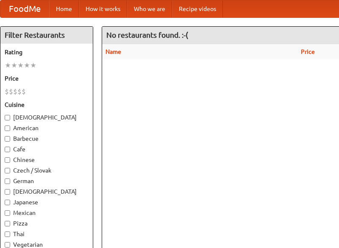  Describe the element at coordinates (7, 202) in the screenshot. I see `input: Japanese` at that location.